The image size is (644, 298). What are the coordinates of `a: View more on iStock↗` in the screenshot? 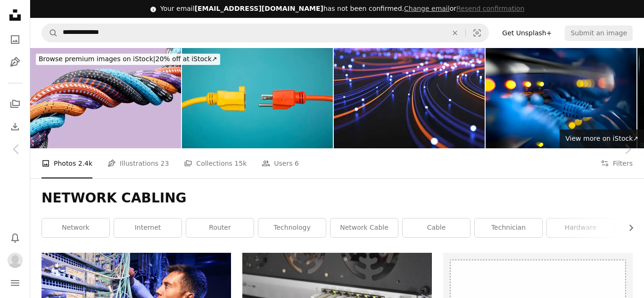 It's located at (602, 139).